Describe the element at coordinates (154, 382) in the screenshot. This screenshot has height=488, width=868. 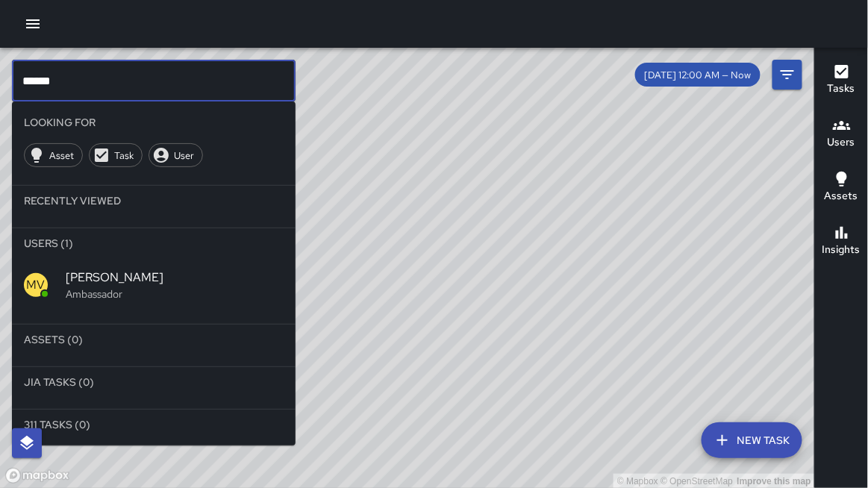
I see `li: Jia Tasks (0)` at that location.